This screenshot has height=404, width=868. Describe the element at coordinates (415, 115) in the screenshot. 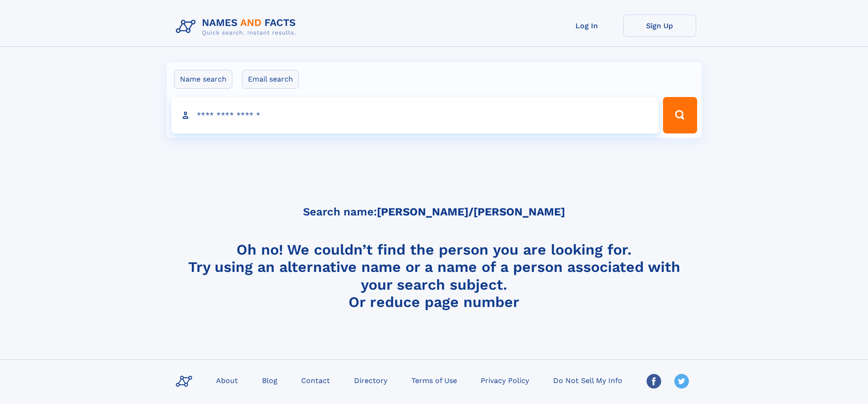

I see `input: search input` at that location.